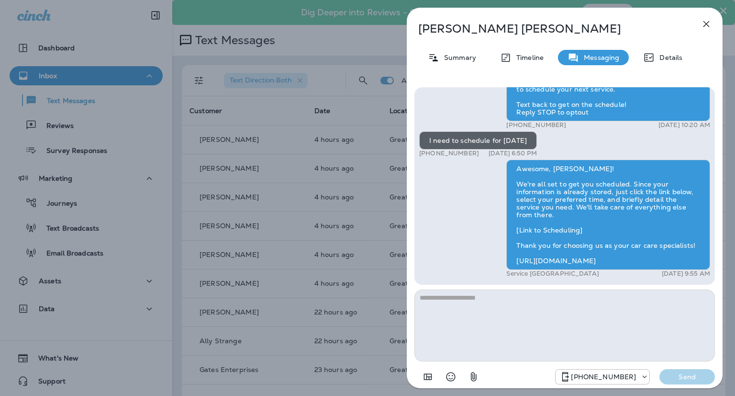  What do you see at coordinates (428, 376) in the screenshot?
I see `button: Add in a premade template` at bounding box center [428, 376].